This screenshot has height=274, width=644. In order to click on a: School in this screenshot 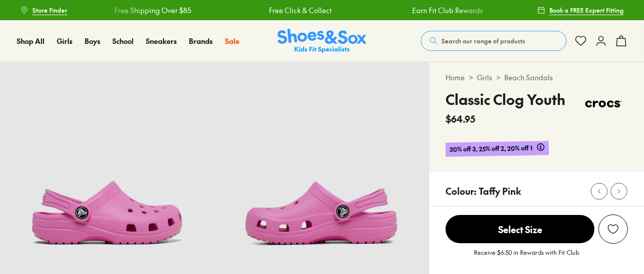, I will do `click(123, 41)`.